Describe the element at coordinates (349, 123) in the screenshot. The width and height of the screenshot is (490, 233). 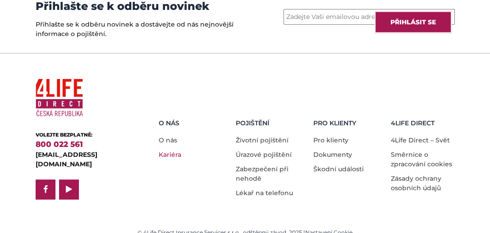
I see `h5: Pro Klienty` at that location.